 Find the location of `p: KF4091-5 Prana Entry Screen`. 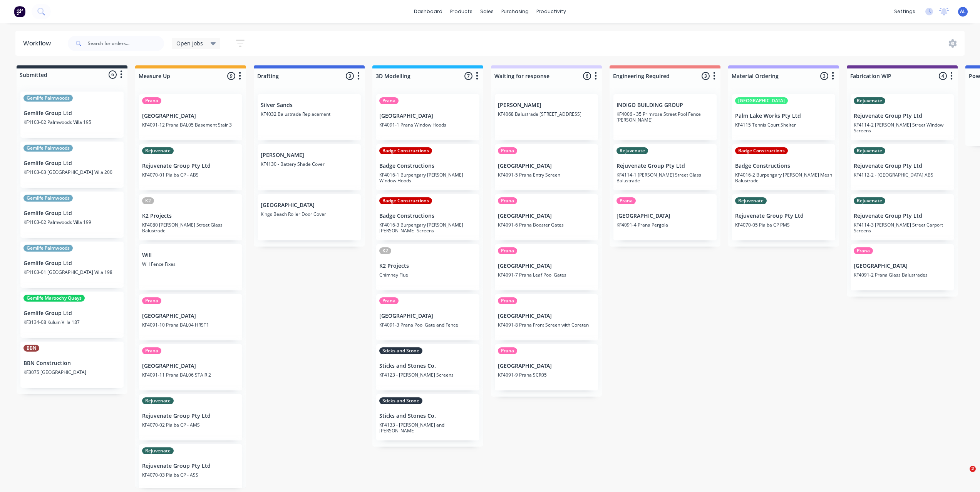

p: KF4091-5 Prana Entry Screen is located at coordinates (547, 175).